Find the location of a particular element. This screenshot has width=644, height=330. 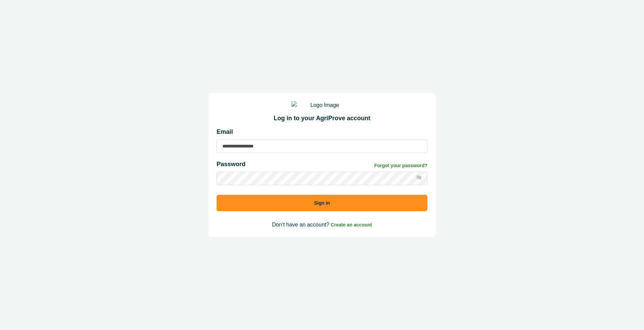

a: Create an account is located at coordinates (351, 224).